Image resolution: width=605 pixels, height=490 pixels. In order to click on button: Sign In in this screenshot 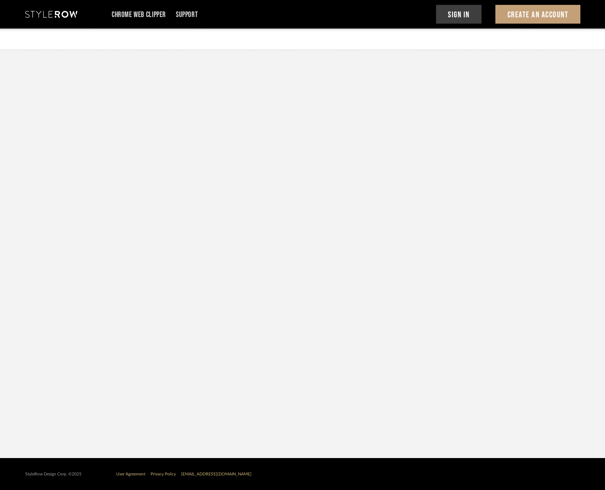, I will do `click(459, 14)`.